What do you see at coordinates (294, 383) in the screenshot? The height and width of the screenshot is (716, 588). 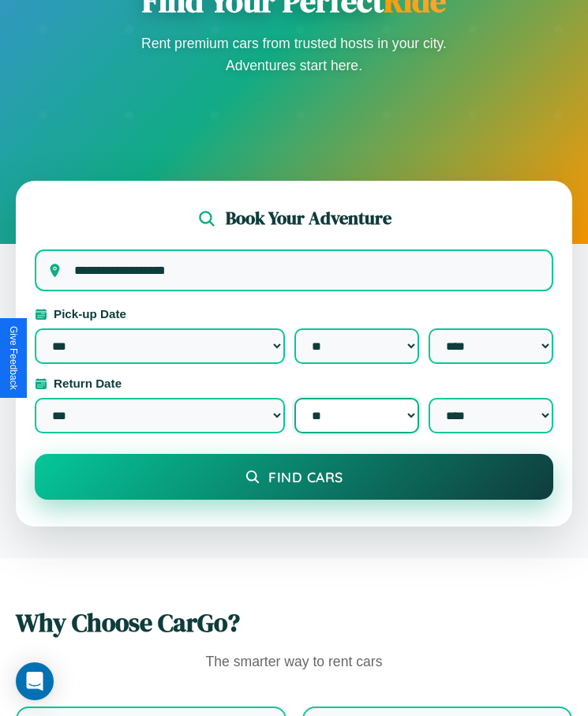 I see `label: Return Date` at bounding box center [294, 383].